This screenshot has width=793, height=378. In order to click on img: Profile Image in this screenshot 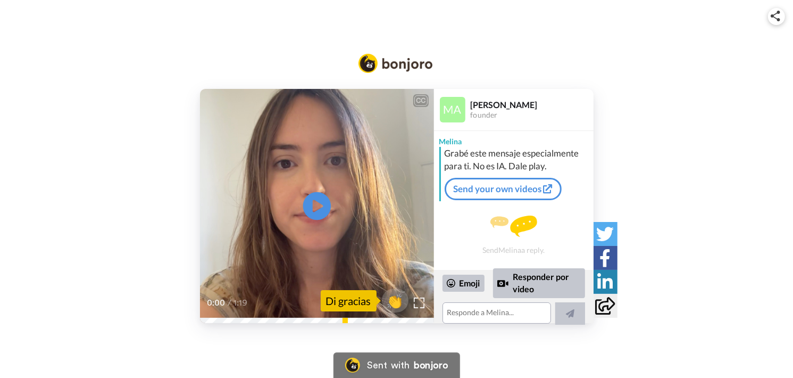, I will do `click(453, 110)`.